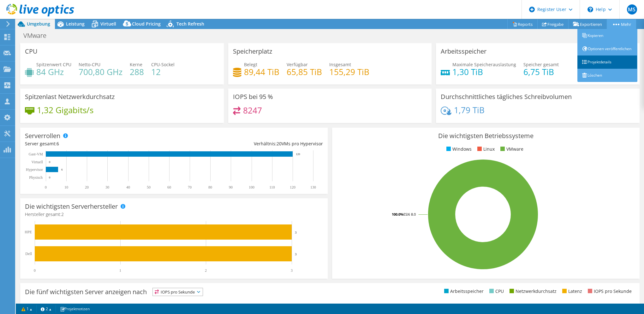 The image size is (644, 314). What do you see at coordinates (38, 35) in the screenshot?
I see `h1: VMware` at bounding box center [38, 35].